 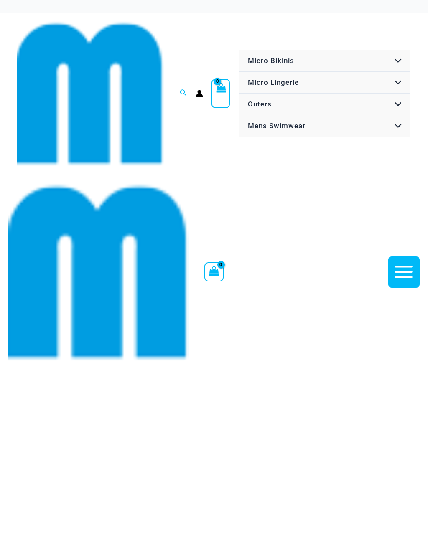 What do you see at coordinates (199, 94) in the screenshot?
I see `a: Account icon link` at bounding box center [199, 94].